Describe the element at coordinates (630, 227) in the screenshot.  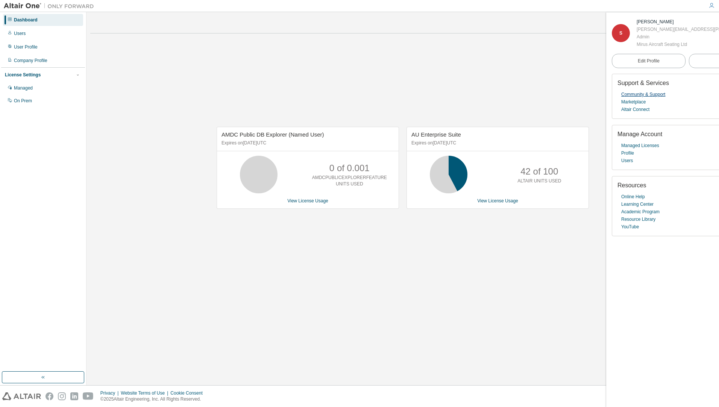
I see `a: YouTube` at that location.